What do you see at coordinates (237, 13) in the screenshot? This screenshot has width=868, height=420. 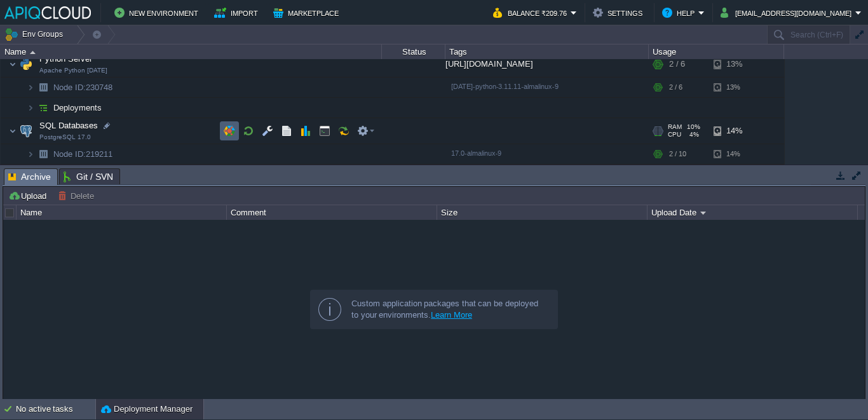 I see `button: Import` at bounding box center [237, 13].